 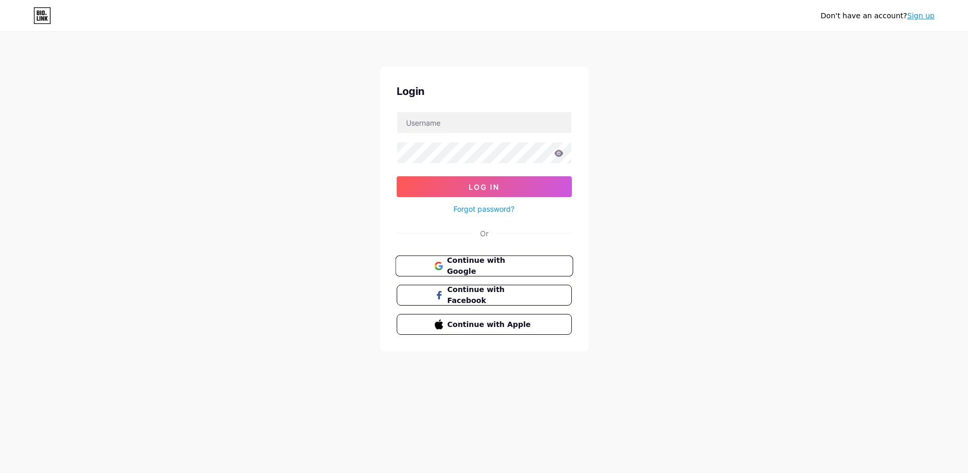 What do you see at coordinates (484, 233) in the screenshot?
I see `div: Or` at bounding box center [484, 233].